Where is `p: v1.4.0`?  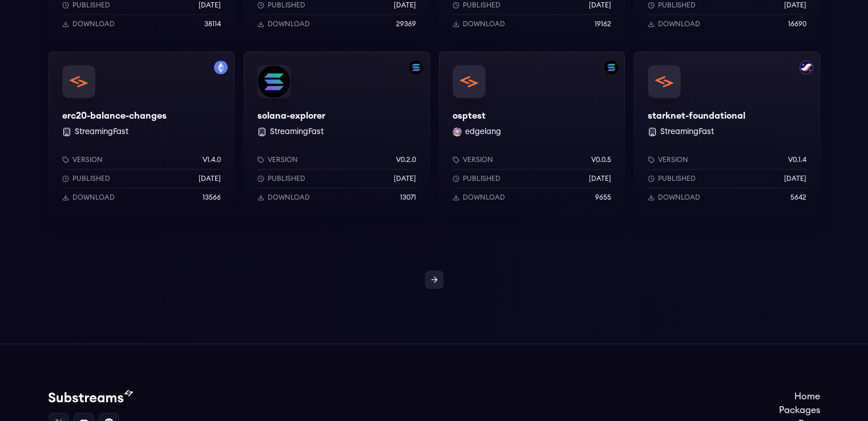 p: v1.4.0 is located at coordinates (212, 160).